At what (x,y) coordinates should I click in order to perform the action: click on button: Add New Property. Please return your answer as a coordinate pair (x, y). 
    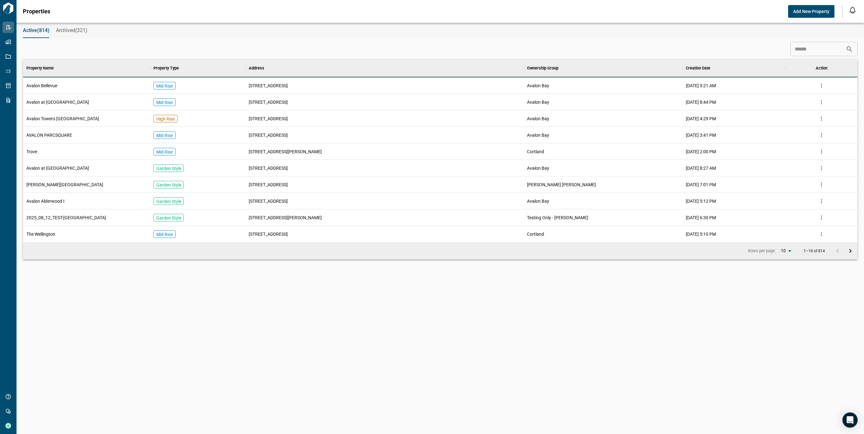
    Looking at the image, I should click on (811, 11).